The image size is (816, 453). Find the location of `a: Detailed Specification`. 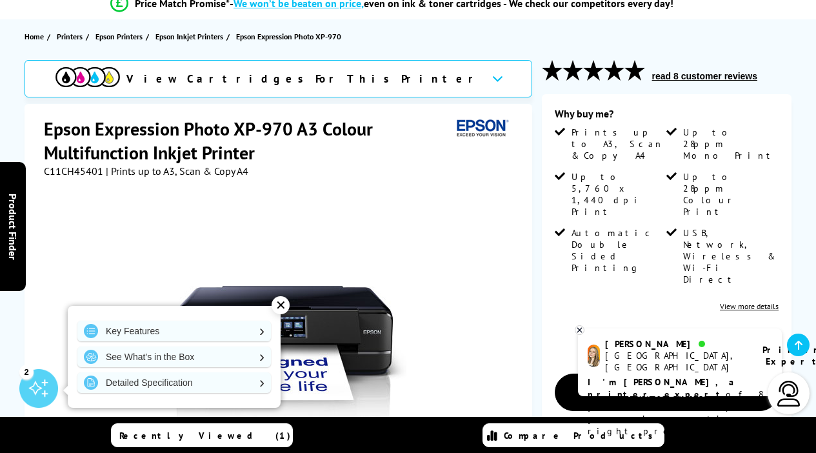

a: Detailed Specification is located at coordinates (174, 383).